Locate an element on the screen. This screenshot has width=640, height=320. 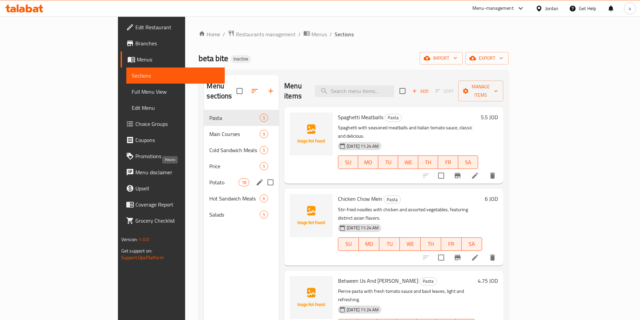
button: Manage items is located at coordinates (481, 91).